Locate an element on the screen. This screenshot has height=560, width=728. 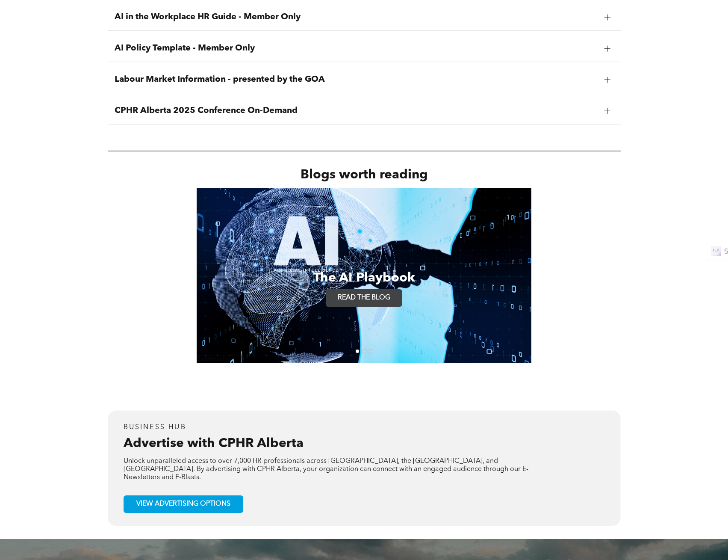
span: READ THE BLOG is located at coordinates (364, 298).